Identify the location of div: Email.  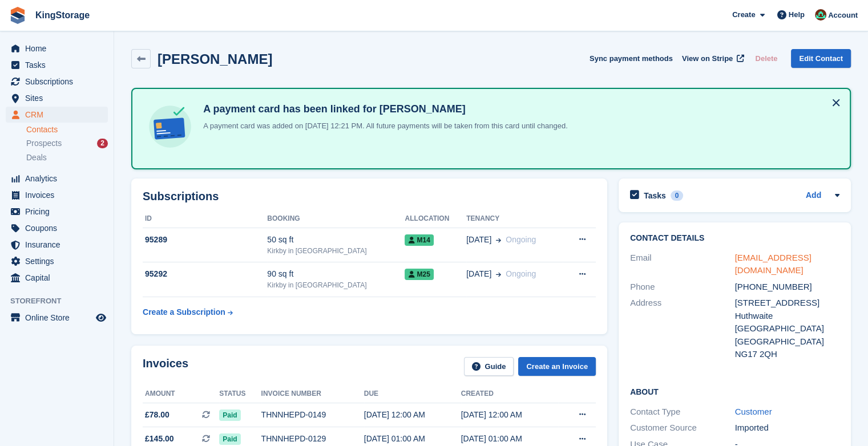
(683, 264).